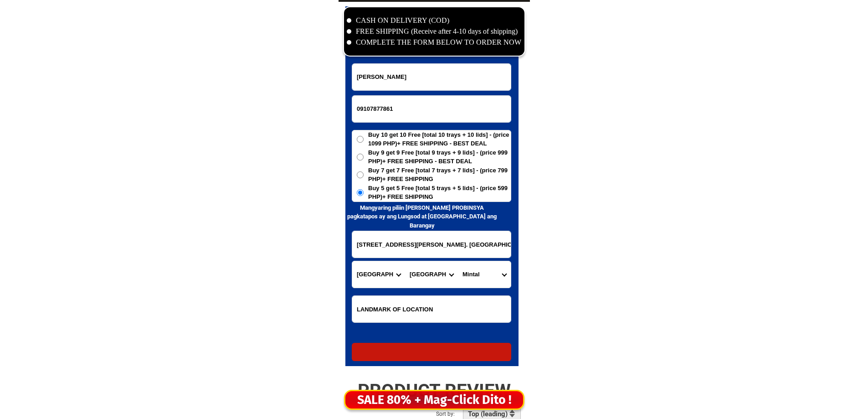 The image size is (868, 419). I want to click on input: Input phone_number, so click(432, 109).